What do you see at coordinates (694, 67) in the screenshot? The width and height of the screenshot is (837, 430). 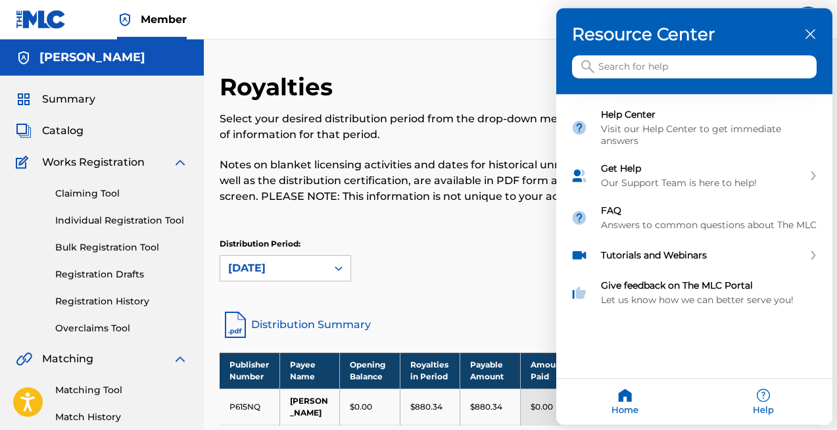 I see `input: Search for help` at bounding box center [694, 67].